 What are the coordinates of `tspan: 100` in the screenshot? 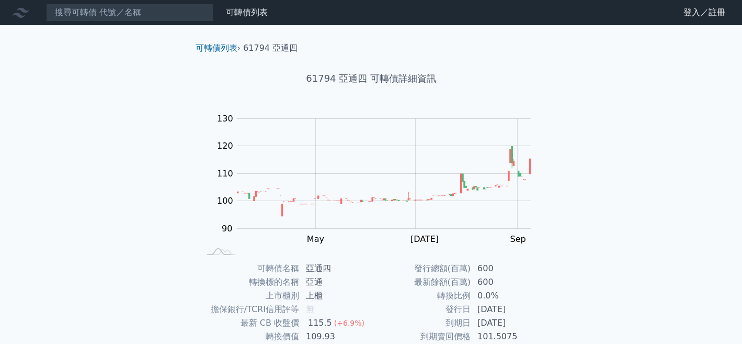 It's located at (225, 200).